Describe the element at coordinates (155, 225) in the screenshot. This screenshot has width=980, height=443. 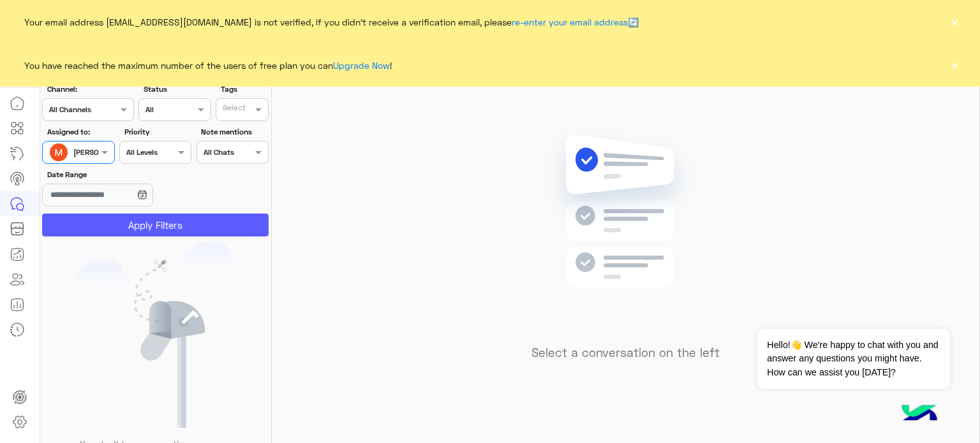
I see `button: Apply Filters` at that location.